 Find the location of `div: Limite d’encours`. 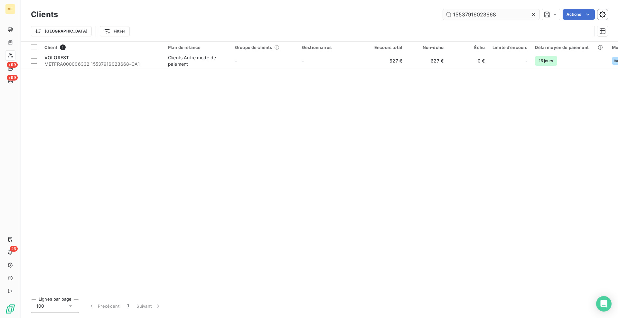

div: Limite d’encours is located at coordinates (510, 47).